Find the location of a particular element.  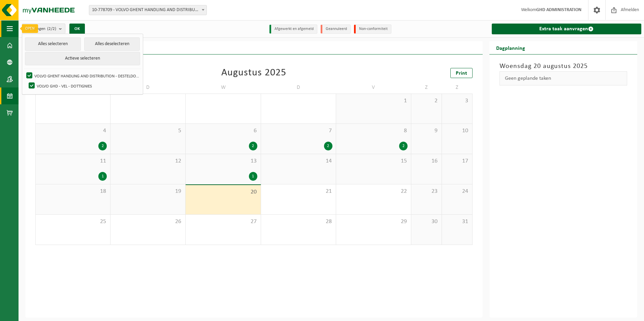

a: Extra taak aanvragen is located at coordinates (566, 29).